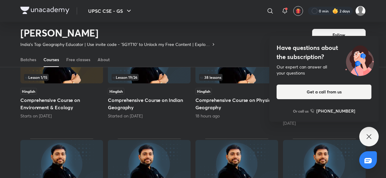  What do you see at coordinates (324, 123) in the screenshot?
I see `div: 1 month ago` at bounding box center [324, 123].